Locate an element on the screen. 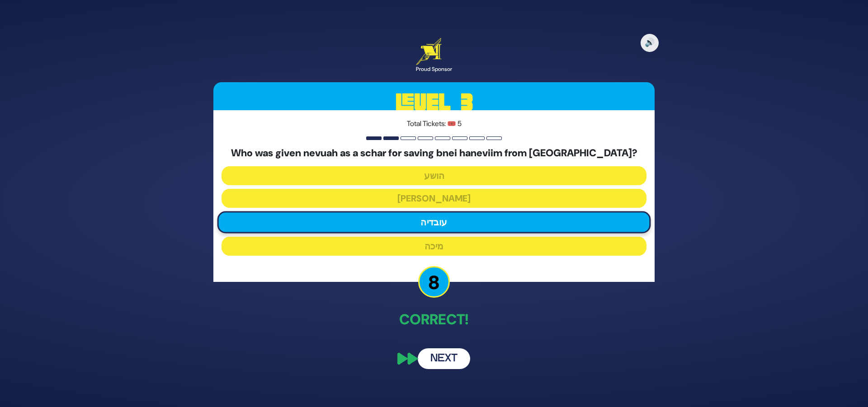 The image size is (868, 407). p: Correct! is located at coordinates (434, 319).